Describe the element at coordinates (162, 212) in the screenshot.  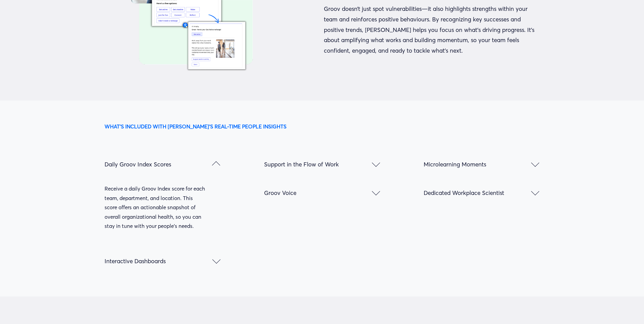
I see `div: Daily Groov Index Scores` at that location.